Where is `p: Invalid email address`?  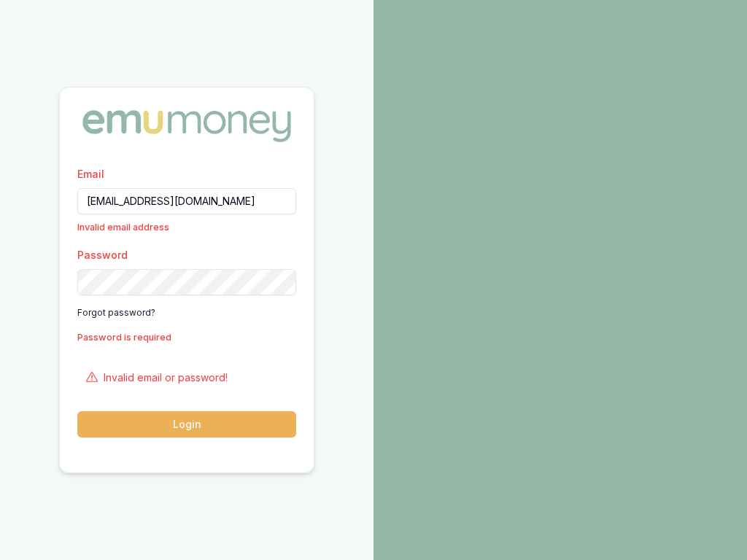 p: Invalid email address is located at coordinates (187, 227).